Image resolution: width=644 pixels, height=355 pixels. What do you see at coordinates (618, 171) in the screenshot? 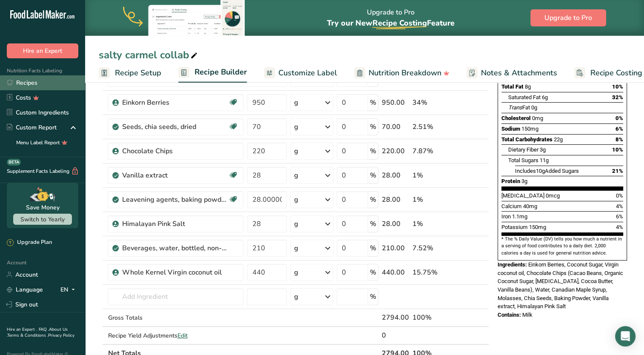
I see `span: 21%` at bounding box center [618, 171].